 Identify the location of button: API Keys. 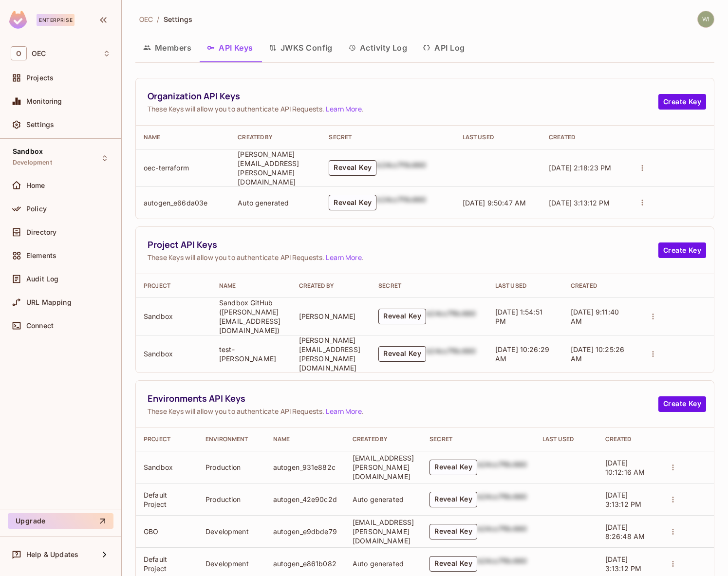
(230, 48).